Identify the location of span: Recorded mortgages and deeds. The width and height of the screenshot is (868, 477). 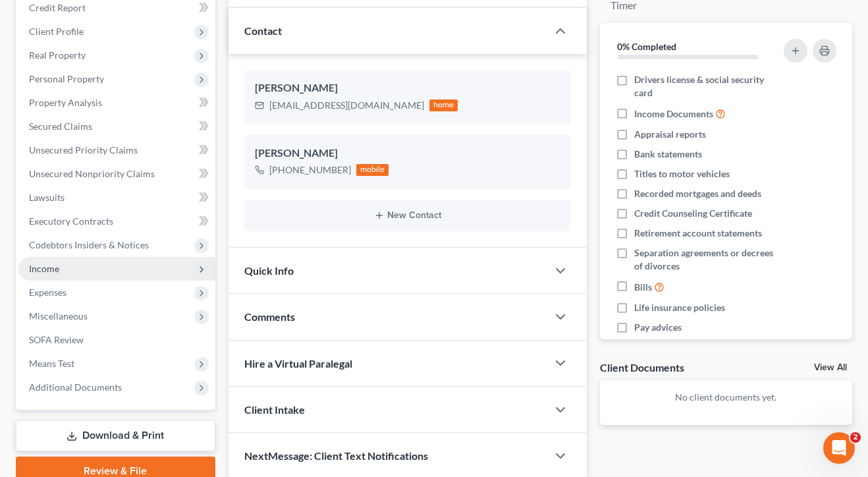
(698, 193).